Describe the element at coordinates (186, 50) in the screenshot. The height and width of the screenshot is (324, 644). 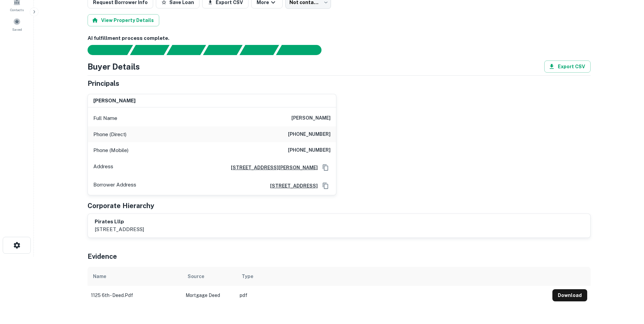
I see `div: Documents found, AI parsing details...` at that location.